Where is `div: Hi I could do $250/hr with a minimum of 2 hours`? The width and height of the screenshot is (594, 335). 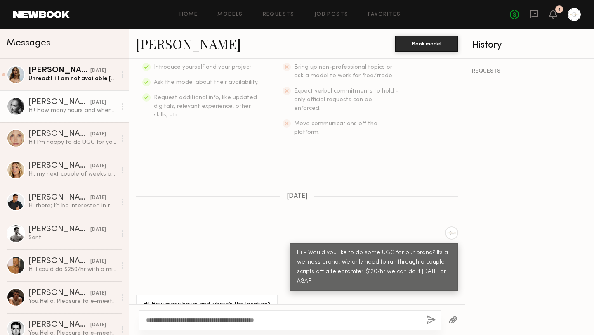 div: Hi I could do $250/hr with a minimum of 2 hours is located at coordinates (72, 269).